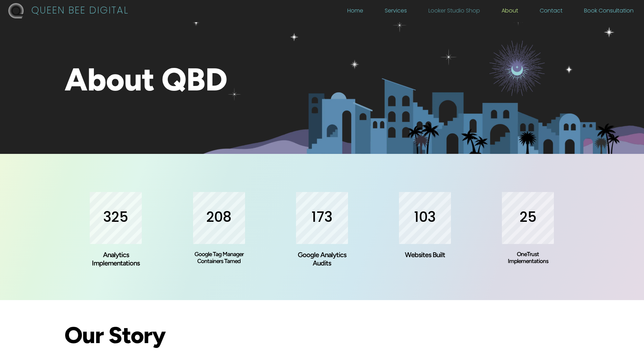 Image resolution: width=644 pixels, height=358 pixels. I want to click on h3: Google Analytics Audits, so click(322, 261).